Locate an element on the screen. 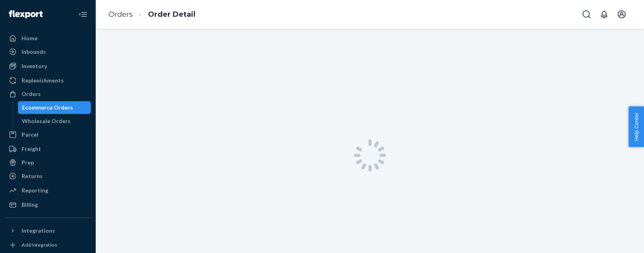 This screenshot has height=253, width=644. span: Help Center is located at coordinates (636, 127).